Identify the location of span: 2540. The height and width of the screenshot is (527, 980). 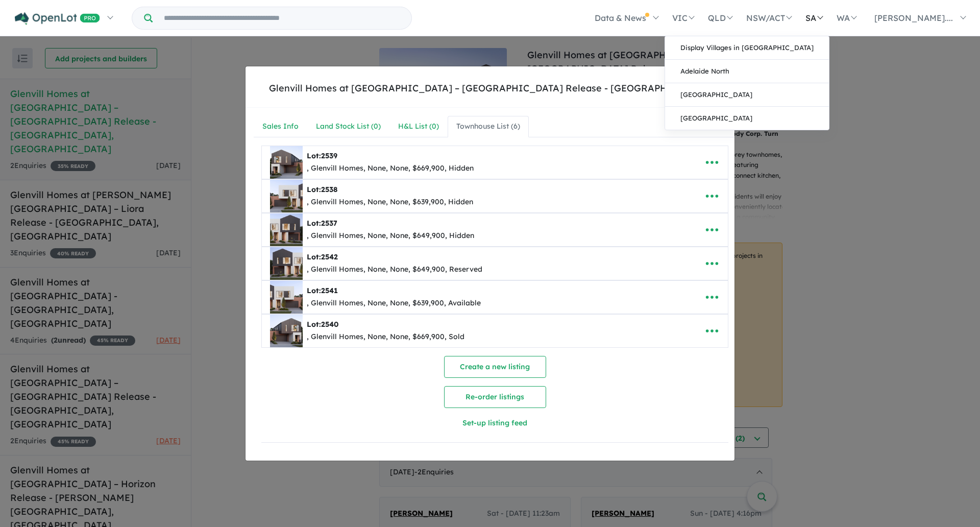
(330, 325).